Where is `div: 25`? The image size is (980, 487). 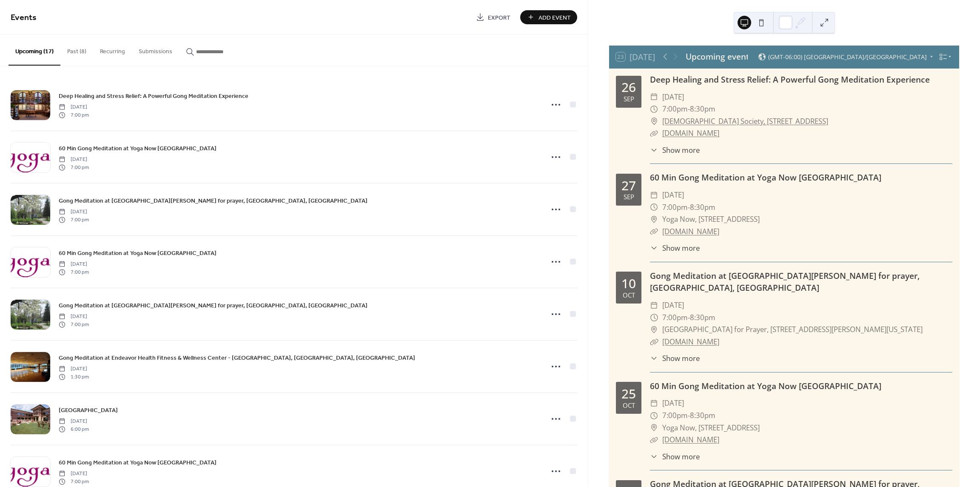 div: 25 is located at coordinates (629, 394).